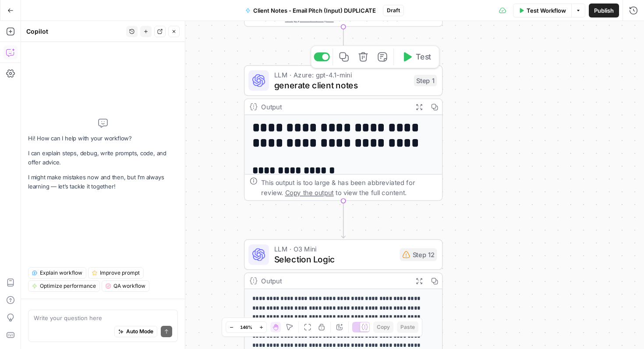 The height and width of the screenshot is (349, 644). I want to click on span: Auto Mode, so click(140, 332).